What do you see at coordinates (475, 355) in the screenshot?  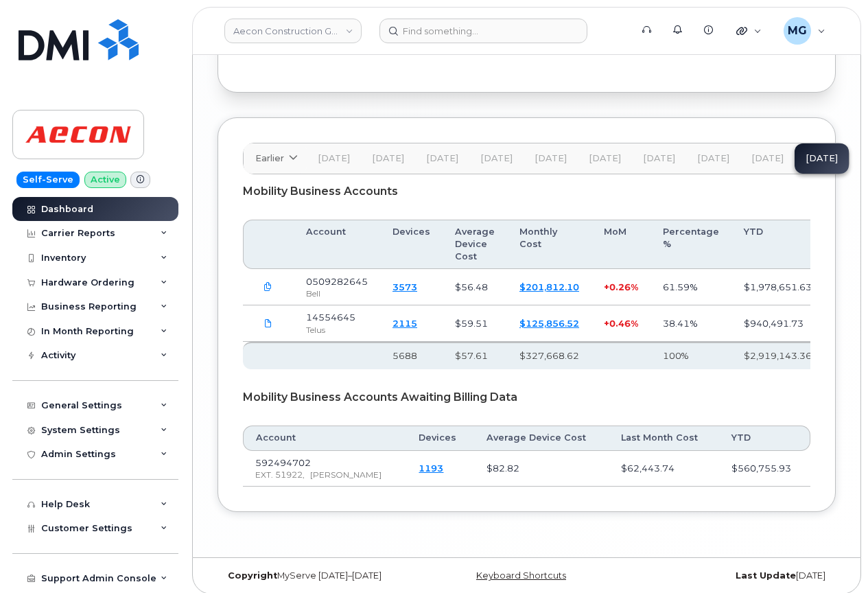 I see `th: $57.61` at bounding box center [475, 355].